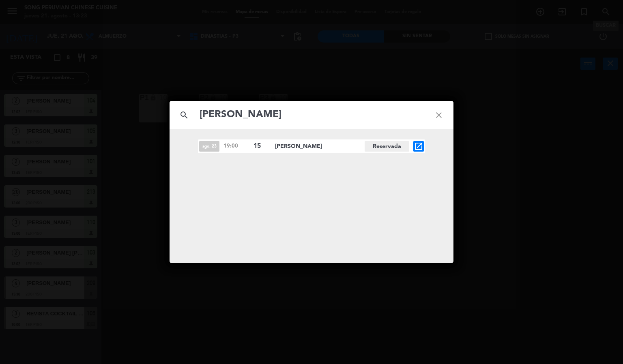 The image size is (623, 364). I want to click on i: search, so click(184, 115).